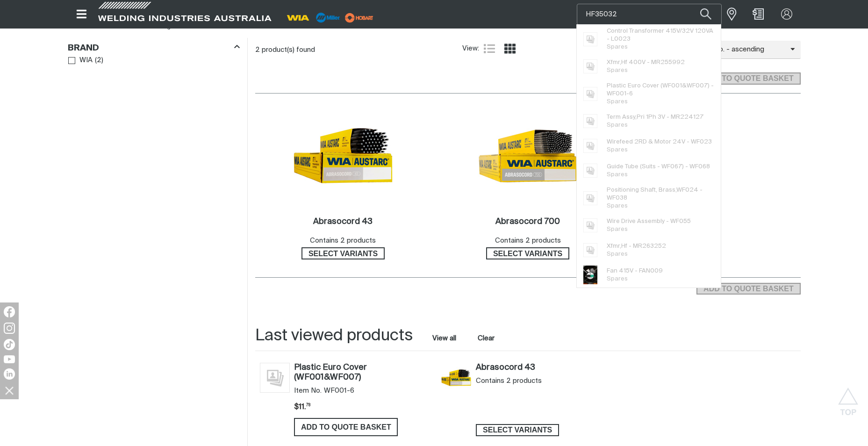 The width and height of the screenshot is (868, 446). Describe the element at coordinates (346, 427) in the screenshot. I see `button: Add Plastic Euro Cover (WF001&WF007) to the shopping cart` at that location.